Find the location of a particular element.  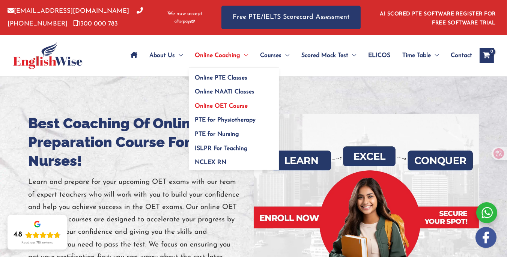

a: View Shopping Cart, empty is located at coordinates (486, 55).